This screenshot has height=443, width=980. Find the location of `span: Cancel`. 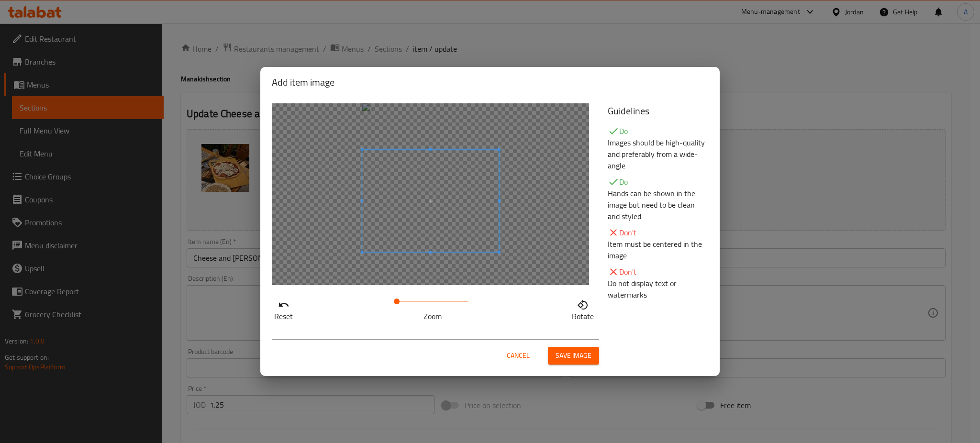

span: Cancel is located at coordinates (518, 355).